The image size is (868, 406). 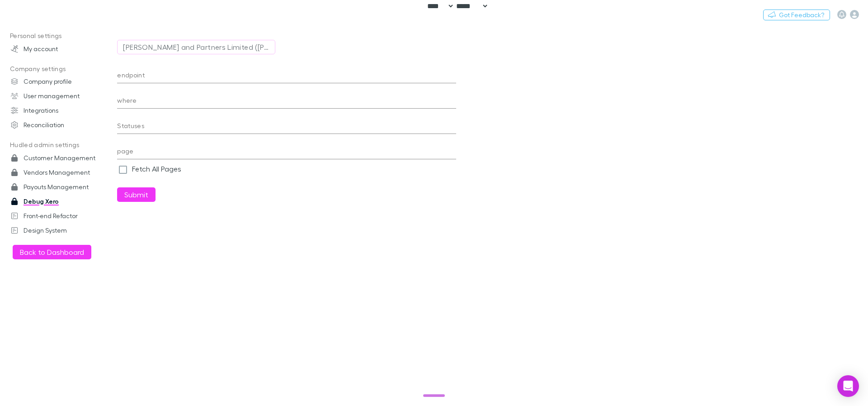 What do you see at coordinates (62, 125) in the screenshot?
I see `a: Reconciliation` at bounding box center [62, 125].